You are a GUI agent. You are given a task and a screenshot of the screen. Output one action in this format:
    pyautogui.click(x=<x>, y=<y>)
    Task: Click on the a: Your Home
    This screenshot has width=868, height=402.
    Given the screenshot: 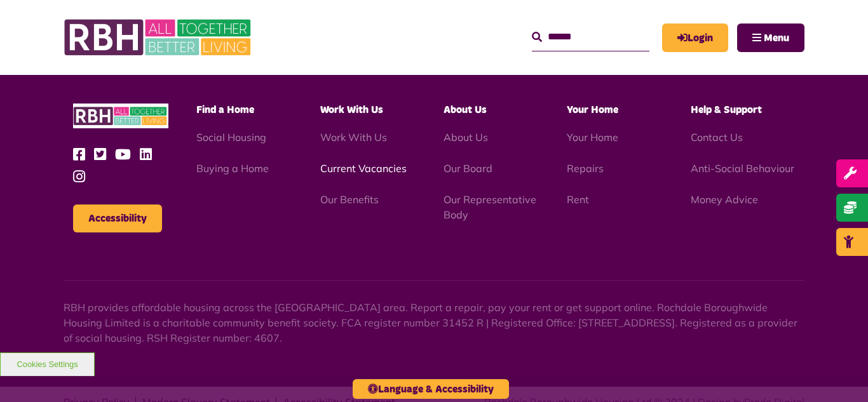 What is the action you would take?
    pyautogui.click(x=592, y=137)
    